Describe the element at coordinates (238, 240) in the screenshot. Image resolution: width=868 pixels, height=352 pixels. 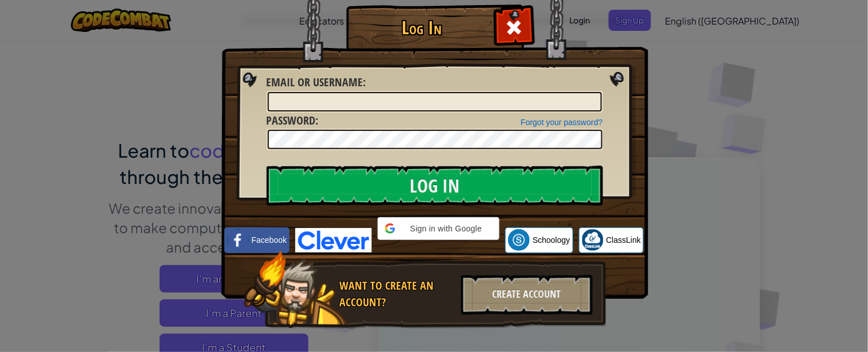
I see `img: facebook_small.png` at that location.